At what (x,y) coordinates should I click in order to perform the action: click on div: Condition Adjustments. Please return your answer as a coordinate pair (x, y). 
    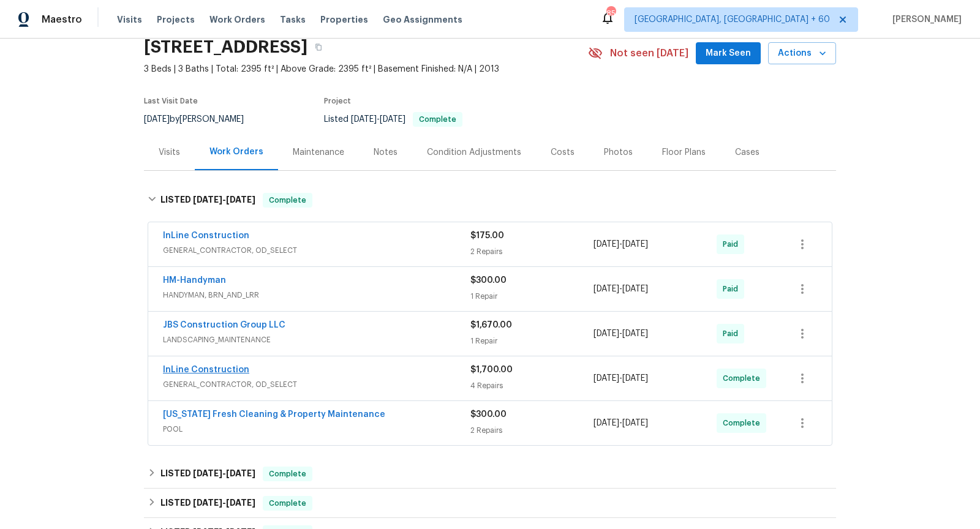
    Looking at the image, I should click on (474, 153).